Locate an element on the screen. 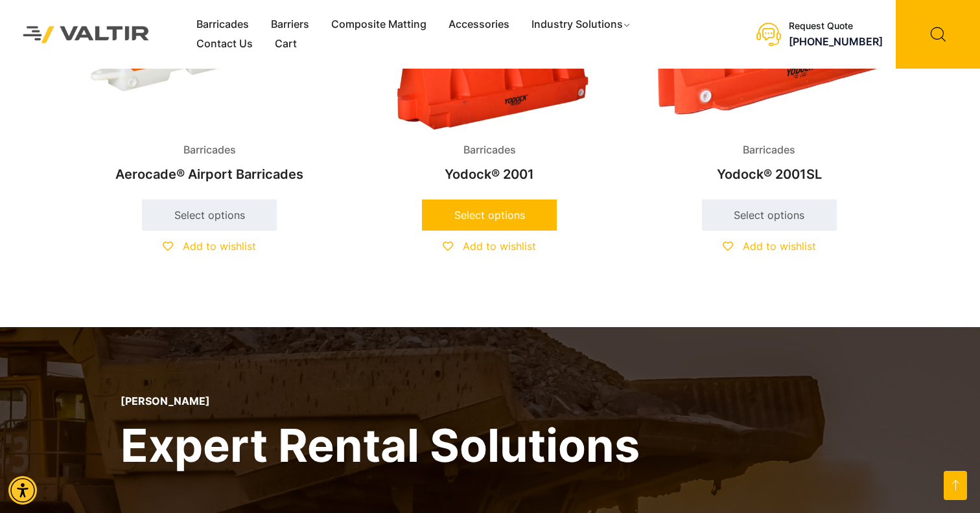  a: Composite Matting is located at coordinates (378, 24).